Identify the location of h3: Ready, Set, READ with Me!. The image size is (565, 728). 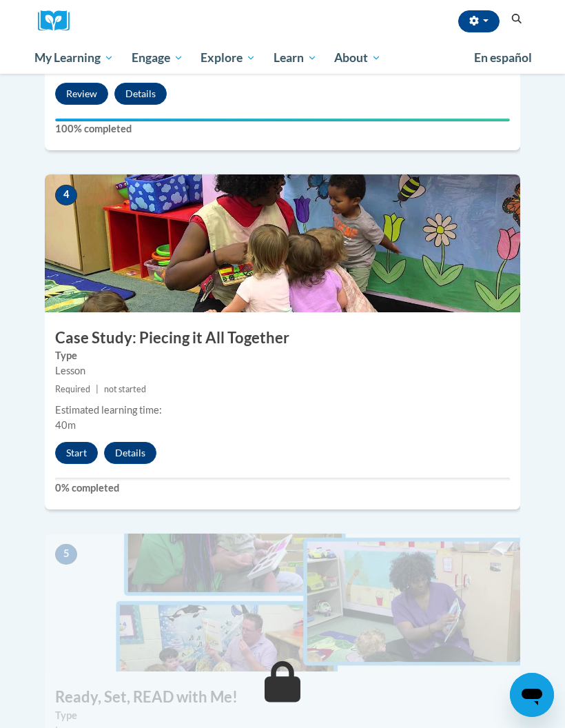
(282, 697).